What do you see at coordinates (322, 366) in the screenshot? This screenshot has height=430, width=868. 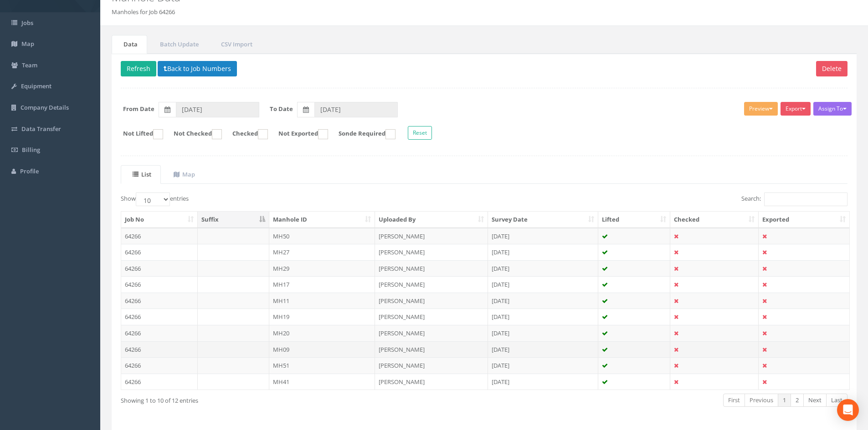 I see `td: MH51` at bounding box center [322, 366].